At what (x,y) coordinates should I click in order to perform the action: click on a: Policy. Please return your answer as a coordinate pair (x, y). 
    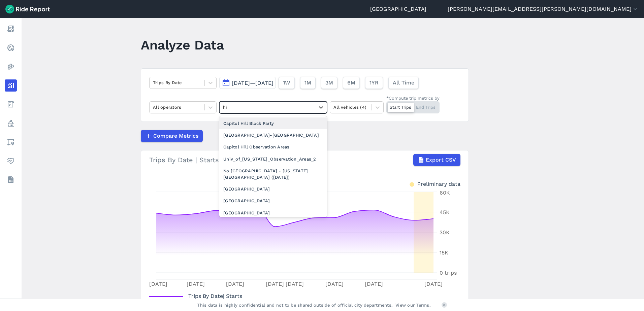
    Looking at the image, I should click on (11, 123).